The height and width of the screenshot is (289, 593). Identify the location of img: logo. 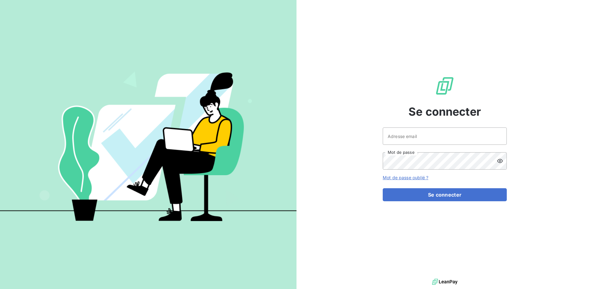
(444, 282).